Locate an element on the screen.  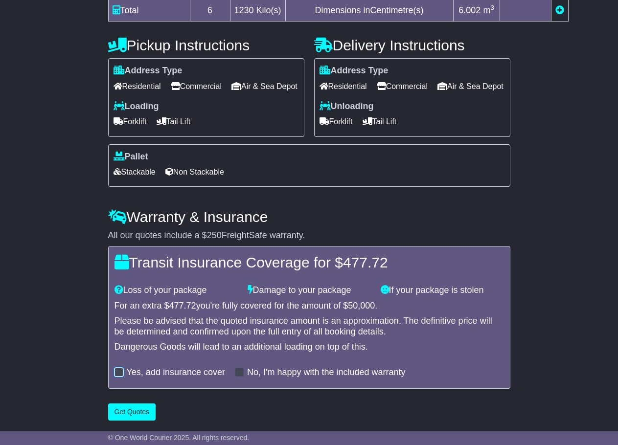
span: 6.002 is located at coordinates (469, 10).